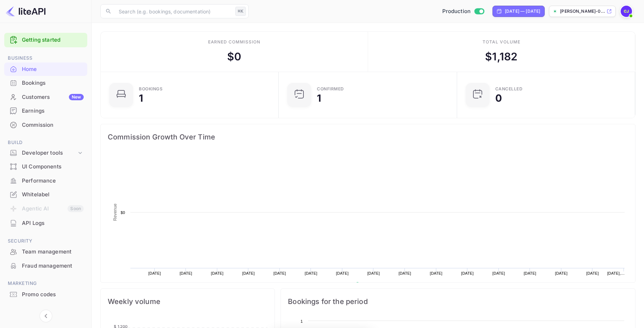  What do you see at coordinates (76, 97) in the screenshot?
I see `div: New` at bounding box center [76, 97].